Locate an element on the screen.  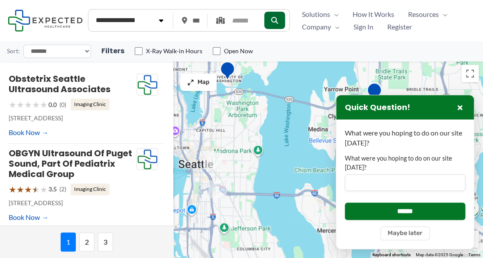
button: Maybe later is located at coordinates (405, 234).